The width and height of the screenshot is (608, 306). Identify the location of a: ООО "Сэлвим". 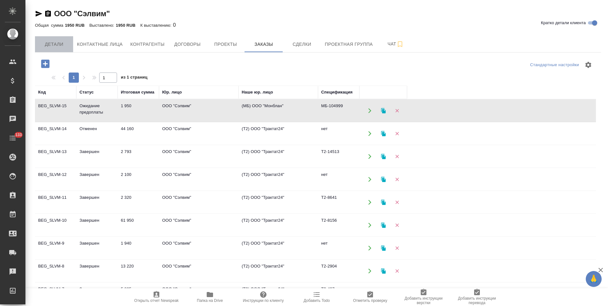
(82, 13).